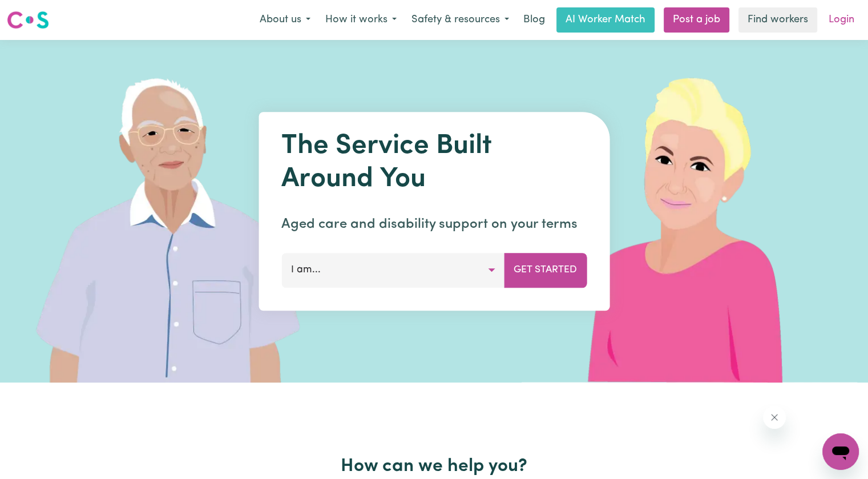 Image resolution: width=868 pixels, height=479 pixels. Describe the element at coordinates (361, 20) in the screenshot. I see `button: How it works` at that location.